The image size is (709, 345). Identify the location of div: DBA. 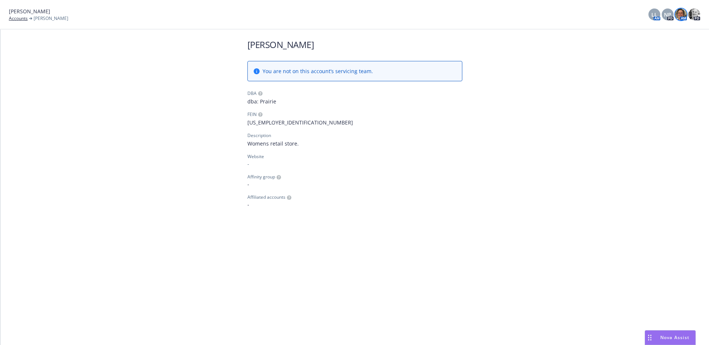
(252, 93).